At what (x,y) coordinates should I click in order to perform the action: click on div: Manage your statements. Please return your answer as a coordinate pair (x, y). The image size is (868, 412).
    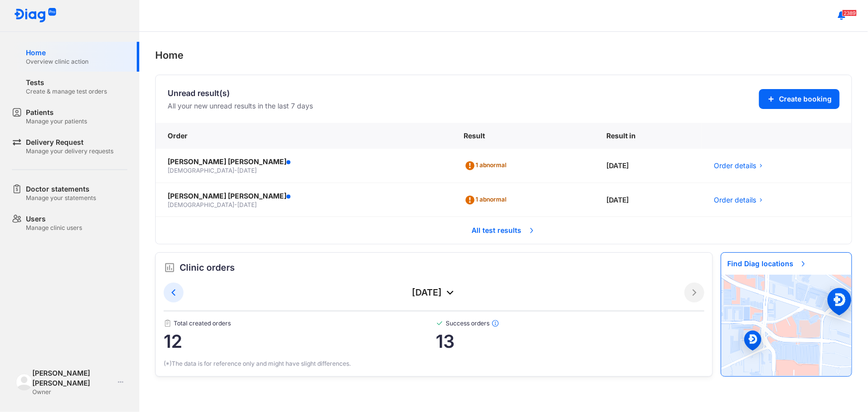
    Looking at the image, I should click on (61, 199).